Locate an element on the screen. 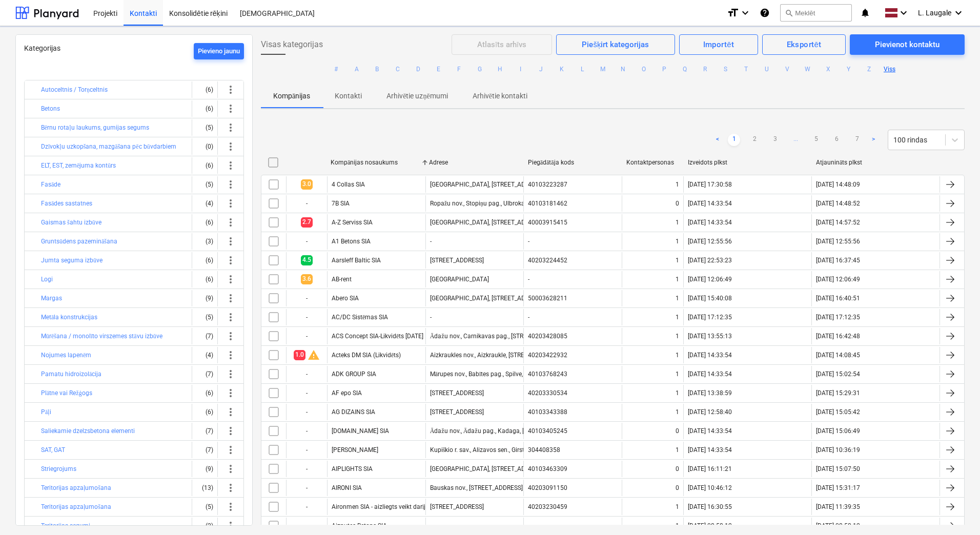 The width and height of the screenshot is (980, 535). span: 2.7 is located at coordinates (306, 222).